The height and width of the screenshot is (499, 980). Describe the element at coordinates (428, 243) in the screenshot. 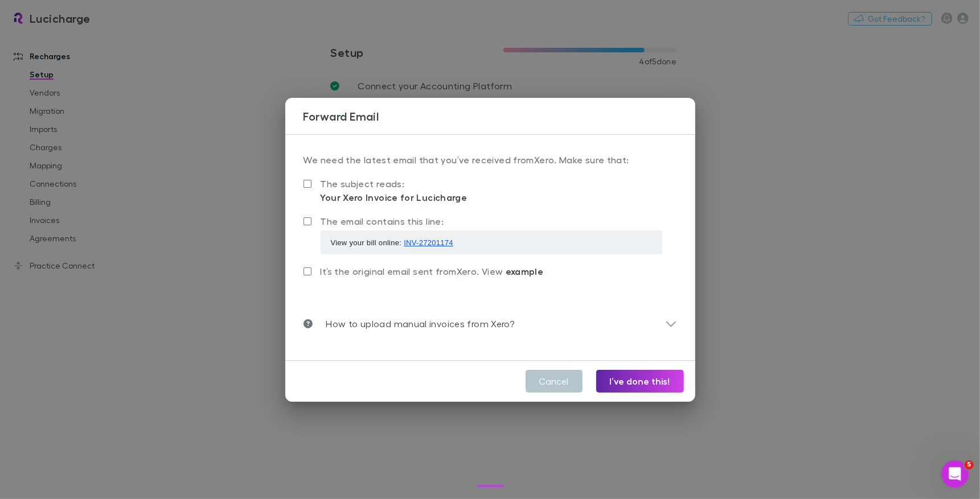

I see `span: INV-27201174` at that location.